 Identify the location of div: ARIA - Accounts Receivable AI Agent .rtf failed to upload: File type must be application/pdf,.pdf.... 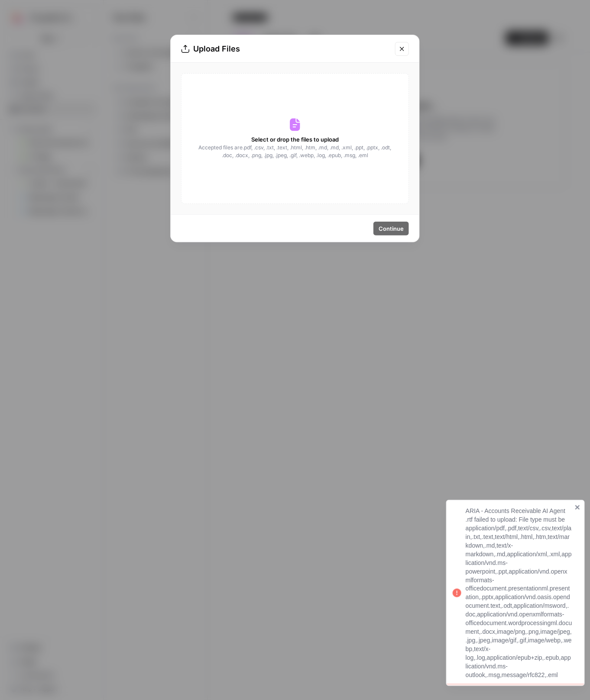
(519, 593).